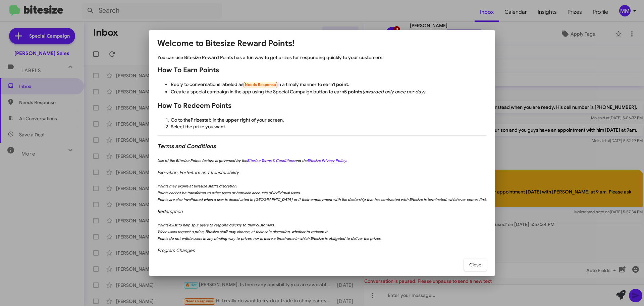 This screenshot has width=644, height=306. What do you see at coordinates (322, 43) in the screenshot?
I see `h1: Welcome to Bitesize Reward Points!` at bounding box center [322, 43].